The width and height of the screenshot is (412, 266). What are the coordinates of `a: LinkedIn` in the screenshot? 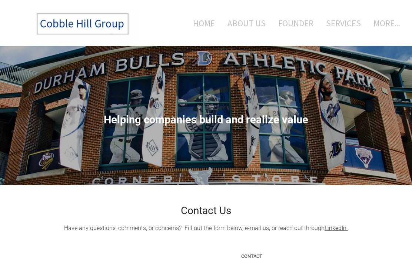 It's located at (335, 228).